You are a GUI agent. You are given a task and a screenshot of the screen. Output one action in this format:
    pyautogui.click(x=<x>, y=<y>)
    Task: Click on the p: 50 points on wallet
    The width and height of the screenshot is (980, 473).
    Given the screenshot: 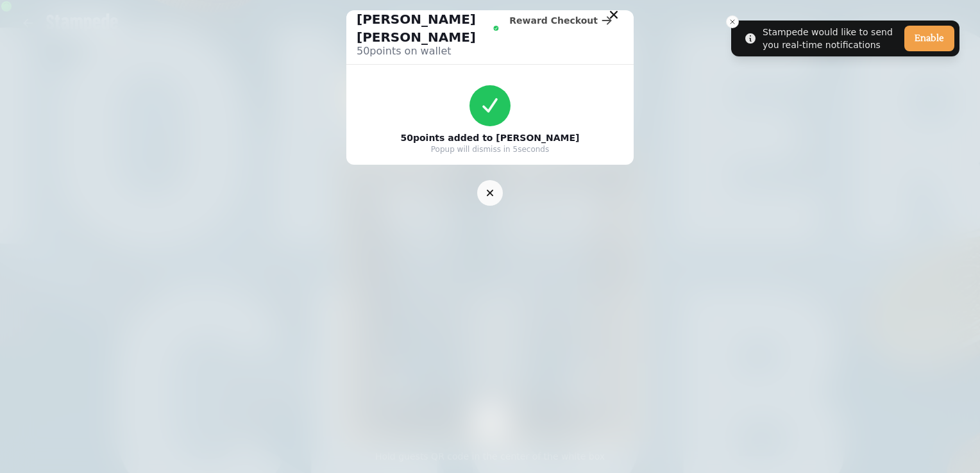 What is the action you would take?
    pyautogui.click(x=428, y=51)
    